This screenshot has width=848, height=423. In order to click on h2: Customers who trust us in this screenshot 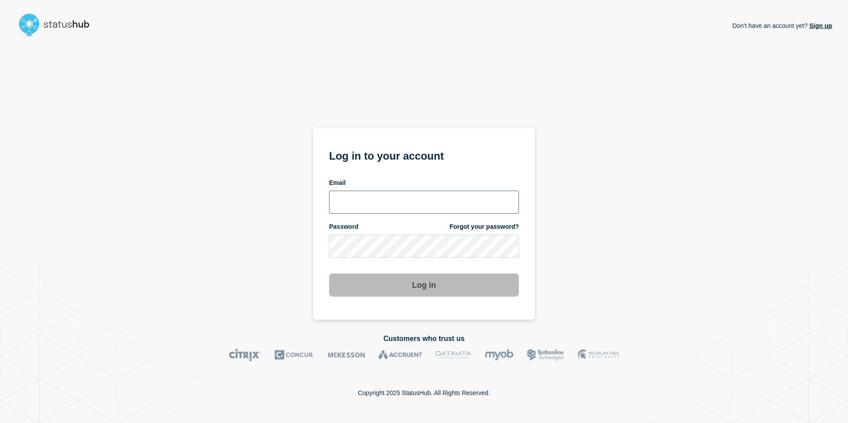, I will do `click(424, 339)`.